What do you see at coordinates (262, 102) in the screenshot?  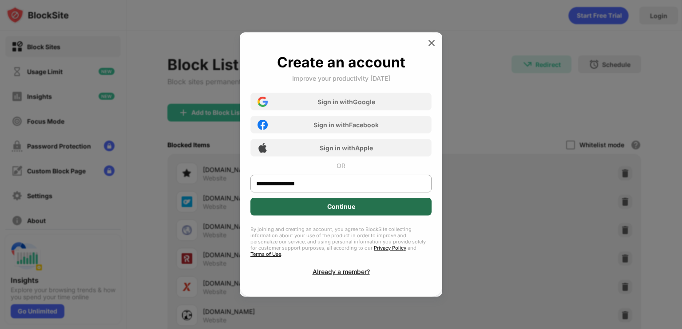 I see `img: google-icon.png` at bounding box center [262, 102].